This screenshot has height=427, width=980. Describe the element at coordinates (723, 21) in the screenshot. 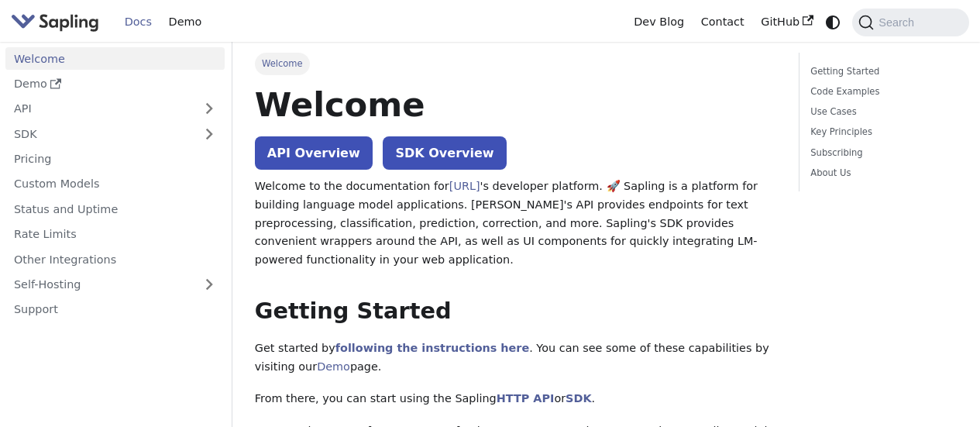

I see `a: Contact` at that location.